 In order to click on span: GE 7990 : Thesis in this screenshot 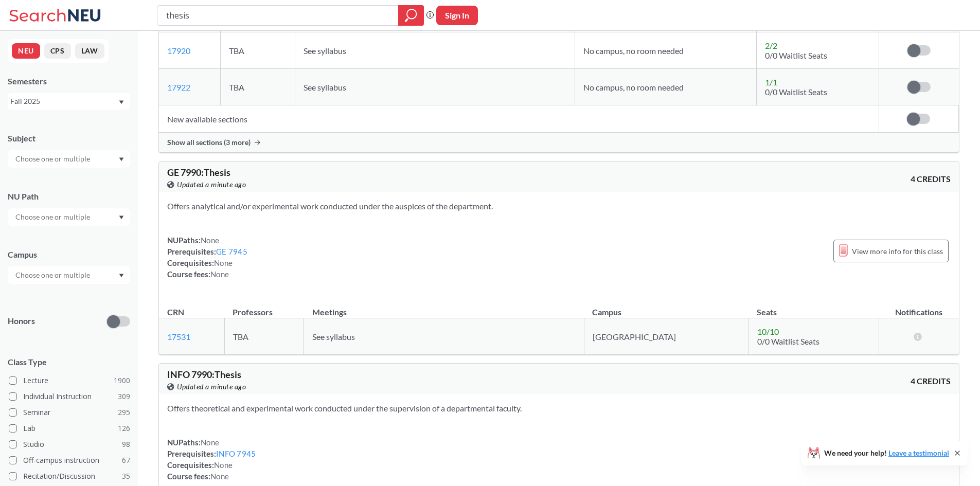, I will do `click(199, 172)`.